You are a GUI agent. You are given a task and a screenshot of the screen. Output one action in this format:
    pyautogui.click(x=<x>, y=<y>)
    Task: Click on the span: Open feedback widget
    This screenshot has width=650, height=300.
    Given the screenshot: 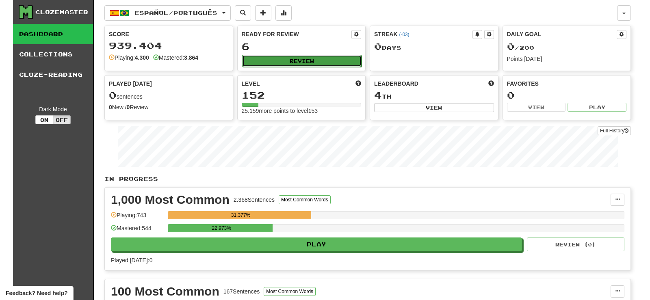 What is the action you would take?
    pyautogui.click(x=37, y=293)
    